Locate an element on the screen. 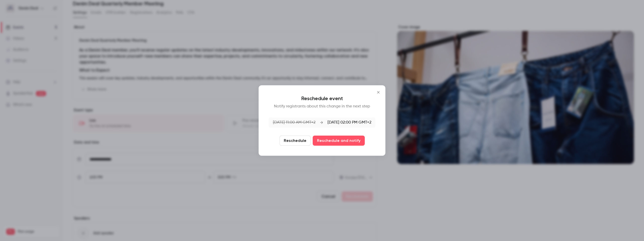 The image size is (644, 241). p: Notify registrants about this change in the next step is located at coordinates (322, 107).